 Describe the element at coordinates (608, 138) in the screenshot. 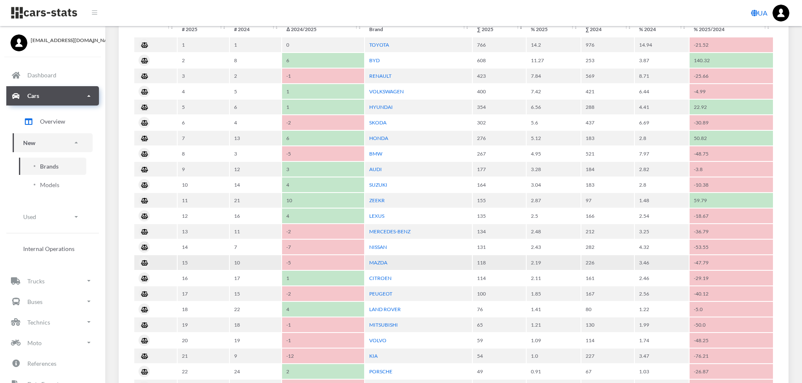

I see `td: 183` at that location.